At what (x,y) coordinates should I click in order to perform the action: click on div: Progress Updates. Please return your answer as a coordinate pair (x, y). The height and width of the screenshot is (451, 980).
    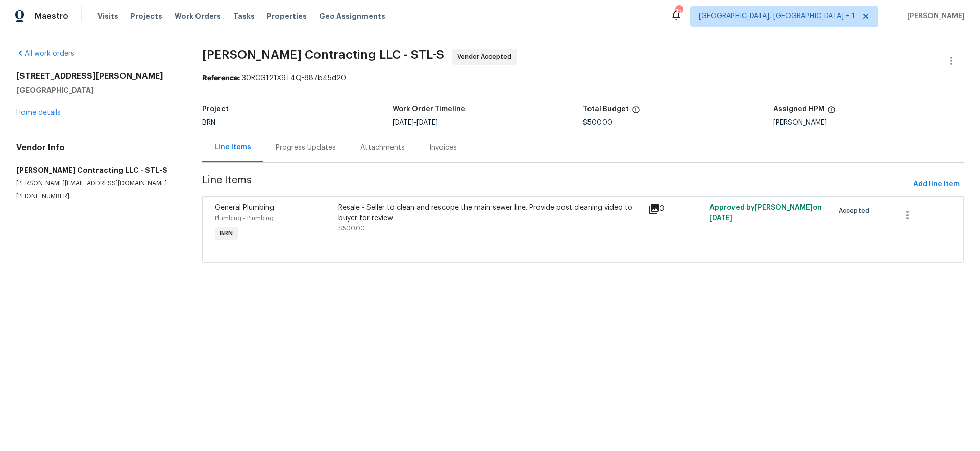
    Looking at the image, I should click on (306, 148).